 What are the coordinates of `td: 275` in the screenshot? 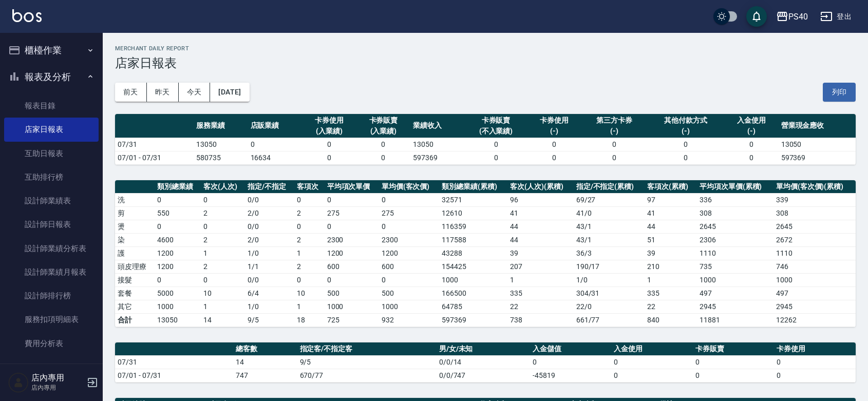 It's located at (352, 213).